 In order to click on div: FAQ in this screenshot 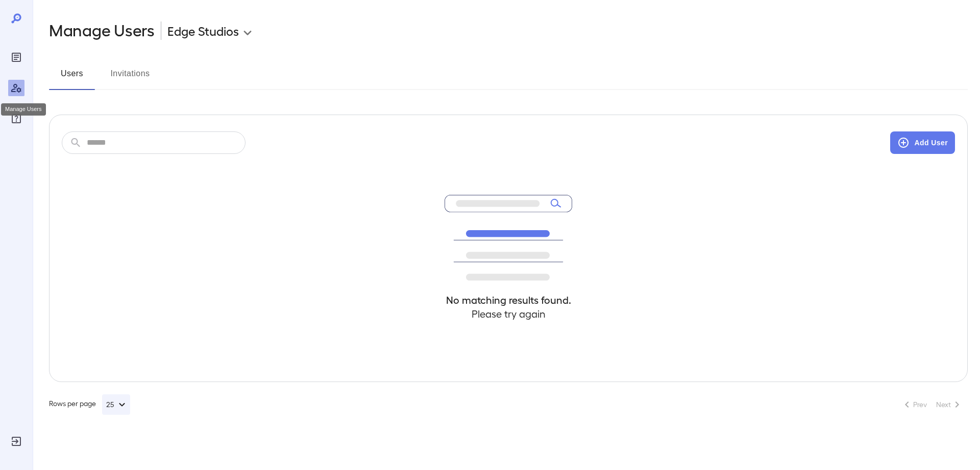, I will do `click(17, 118)`.